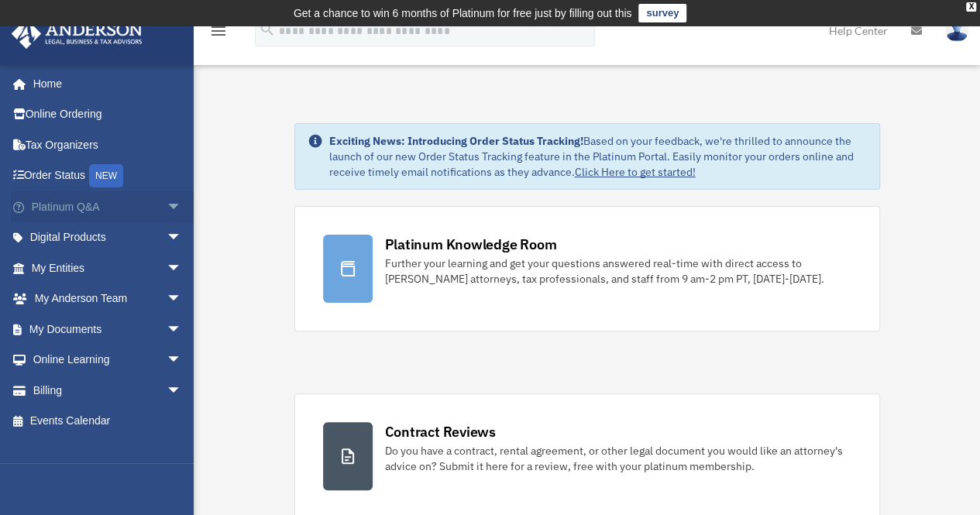 This screenshot has width=980, height=515. Describe the element at coordinates (104, 83) in the screenshot. I see `a: Home` at that location.